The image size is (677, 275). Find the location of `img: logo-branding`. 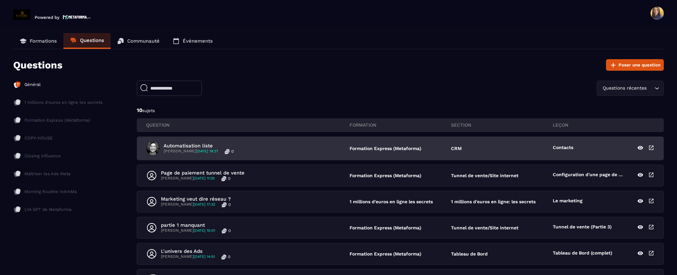

img: logo-branding is located at coordinates (21, 15).